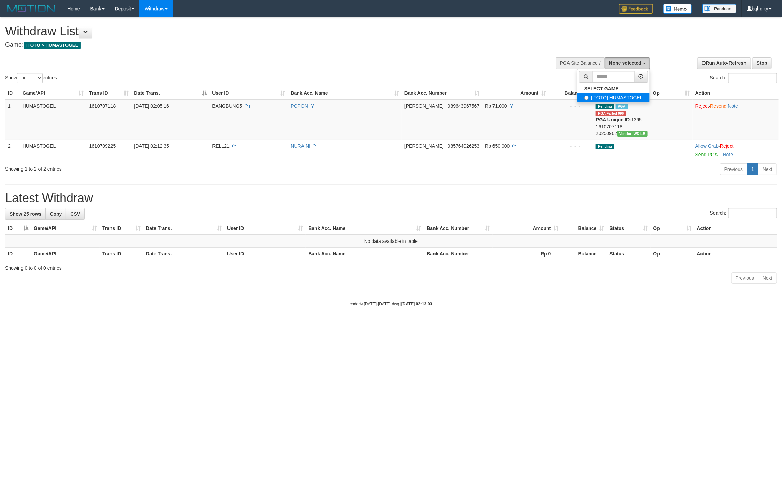 This screenshot has width=782, height=483. What do you see at coordinates (719, 9) in the screenshot?
I see `img: panduan.png` at bounding box center [719, 9].